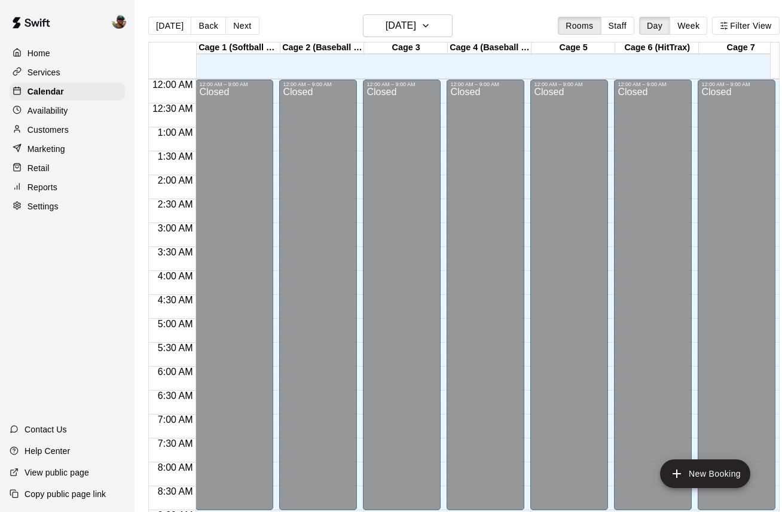 This screenshot has width=782, height=512. What do you see at coordinates (46, 149) in the screenshot?
I see `p: Marketing` at bounding box center [46, 149].